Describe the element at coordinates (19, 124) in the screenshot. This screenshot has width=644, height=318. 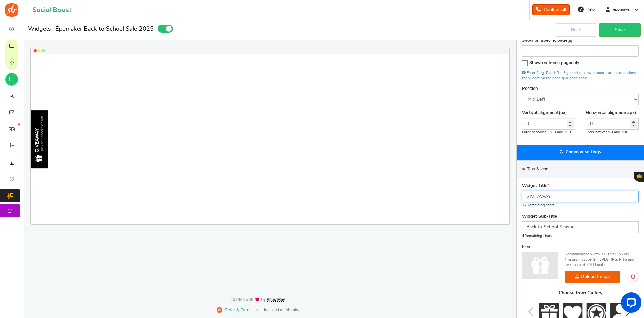
I see `em: New` at that location.